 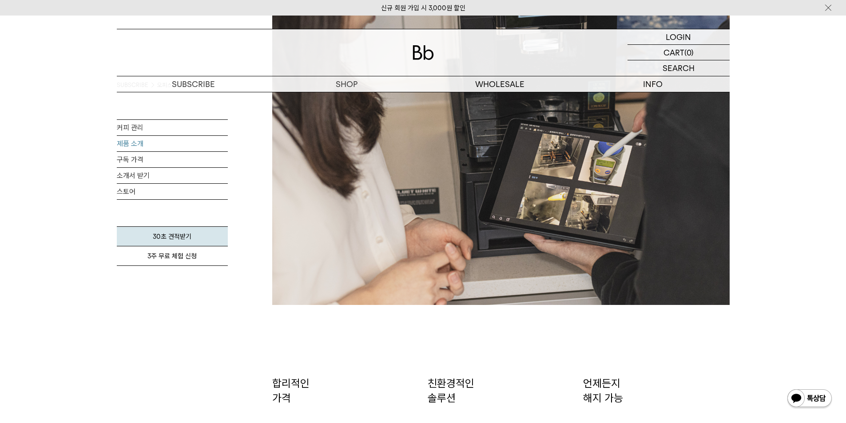 I want to click on a: CART (0), so click(x=679, y=52).